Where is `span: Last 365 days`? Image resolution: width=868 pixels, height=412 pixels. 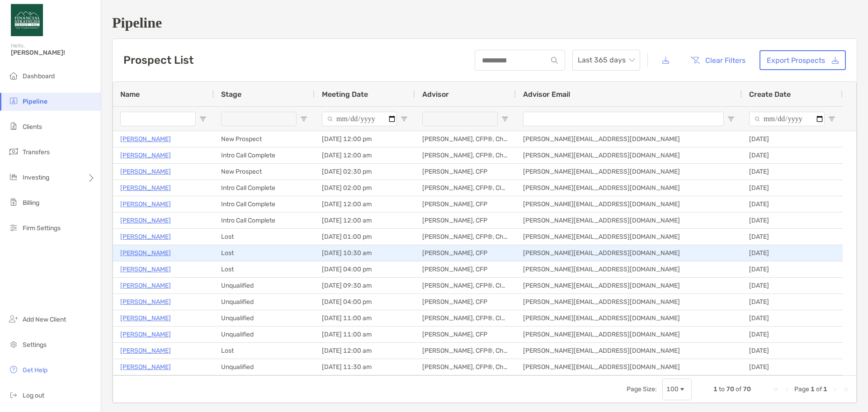 span: Last 365 days is located at coordinates (606, 60).